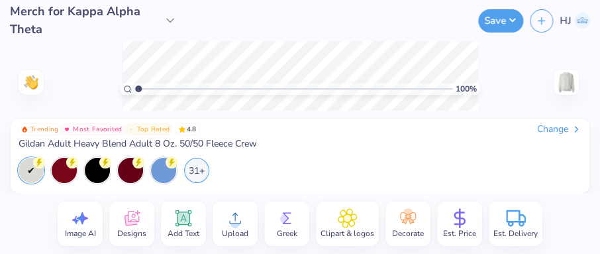 Image resolution: width=600 pixels, height=254 pixels. I want to click on span: Add Text, so click(183, 233).